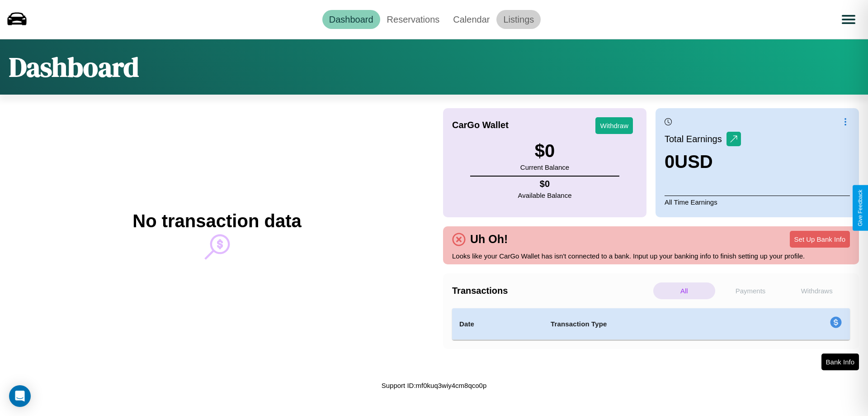 The height and width of the screenshot is (416, 868). I want to click on h4: CarGo Wallet, so click(480, 125).